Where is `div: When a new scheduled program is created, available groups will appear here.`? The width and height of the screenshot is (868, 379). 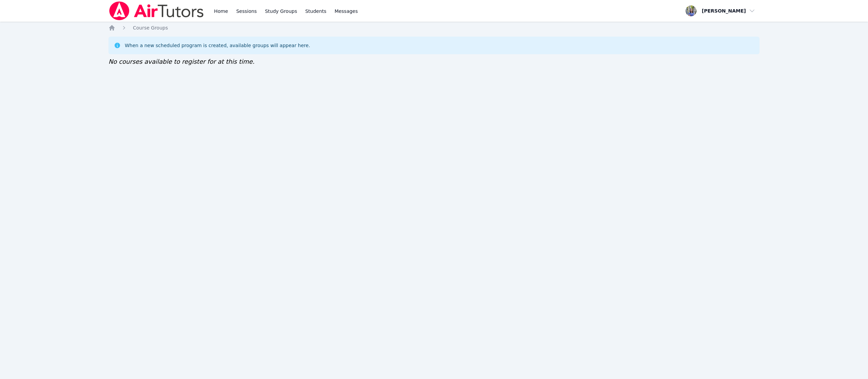 div: When a new scheduled program is created, available groups will appear here. is located at coordinates (217, 46).